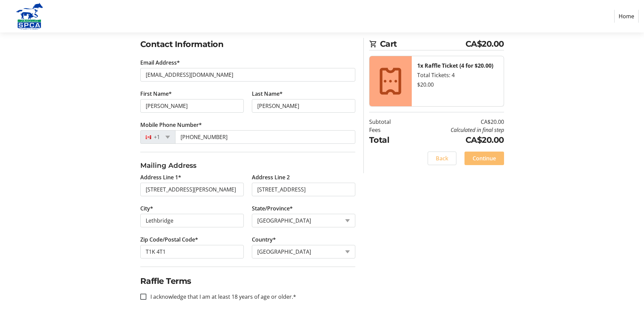  What do you see at coordinates (484, 158) in the screenshot?
I see `span: Continue` at bounding box center [484, 158].